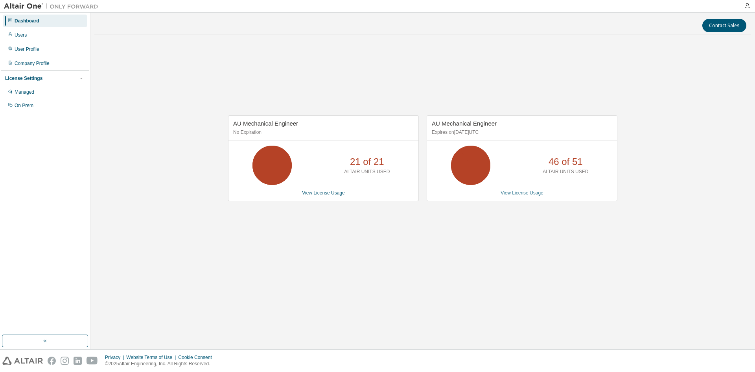 This screenshot has height=372, width=755. I want to click on img: Altair One, so click(53, 6).